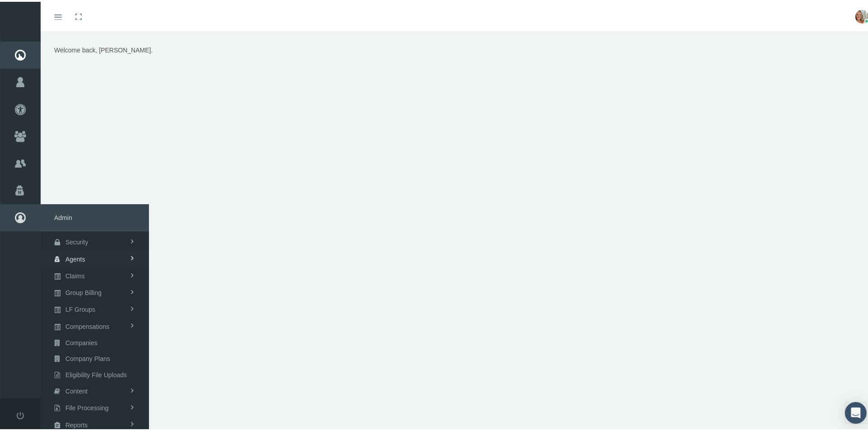 The height and width of the screenshot is (431, 868). I want to click on span: Content, so click(77, 389).